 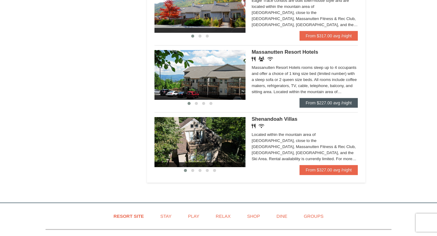 I want to click on a: Stay, so click(x=166, y=216).